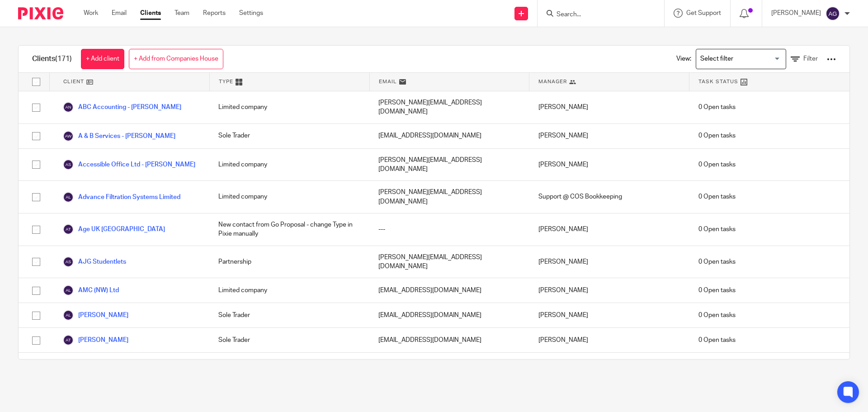  I want to click on a: + Add from Companies House, so click(175, 58).